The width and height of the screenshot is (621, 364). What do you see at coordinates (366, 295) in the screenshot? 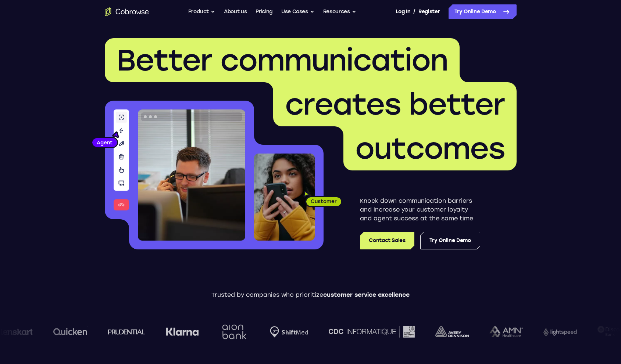
I see `span: customer service excellence` at bounding box center [366, 295].